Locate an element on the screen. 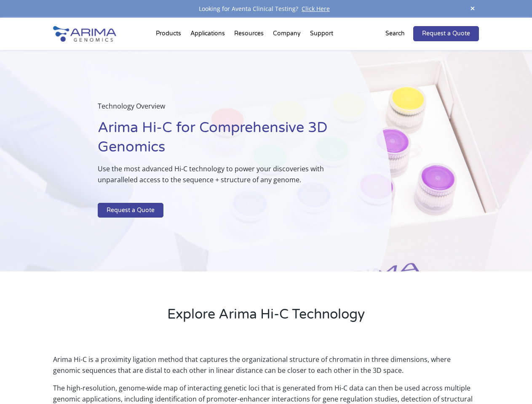 The width and height of the screenshot is (532, 404). h2: Explore Arima Hi-C Technology is located at coordinates (266, 318).